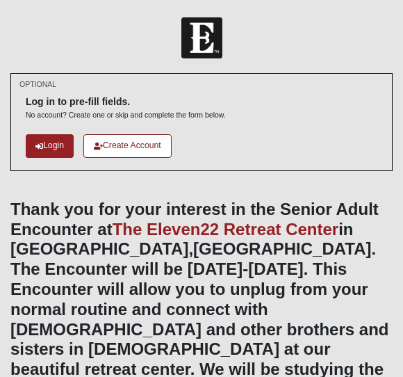 This screenshot has width=403, height=377. I want to click on a: Login, so click(49, 145).